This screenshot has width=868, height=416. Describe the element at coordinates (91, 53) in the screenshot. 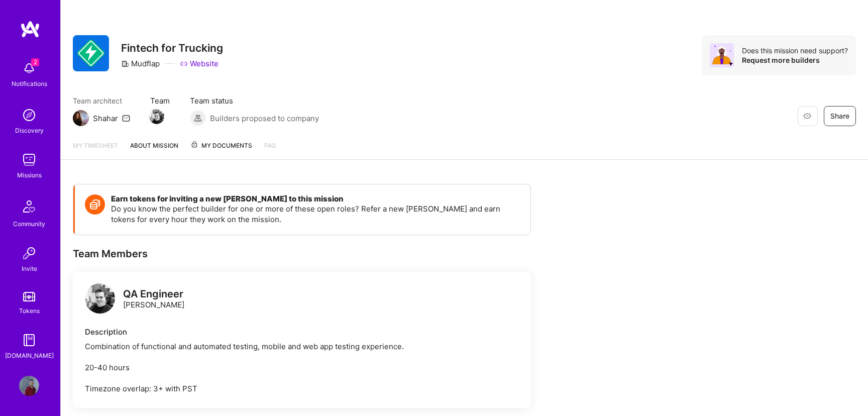

I see `img: Company Logo` at that location.